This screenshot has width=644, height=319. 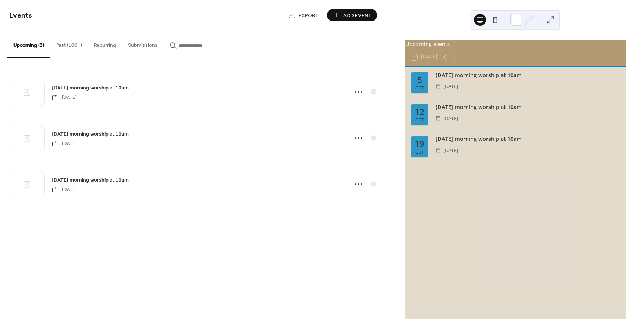 What do you see at coordinates (69, 43) in the screenshot?
I see `button: Past (100+)` at bounding box center [69, 43].